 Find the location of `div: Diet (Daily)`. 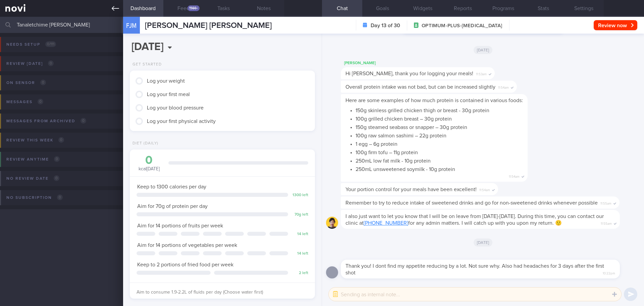

div: Diet (Daily) is located at coordinates (144, 143).